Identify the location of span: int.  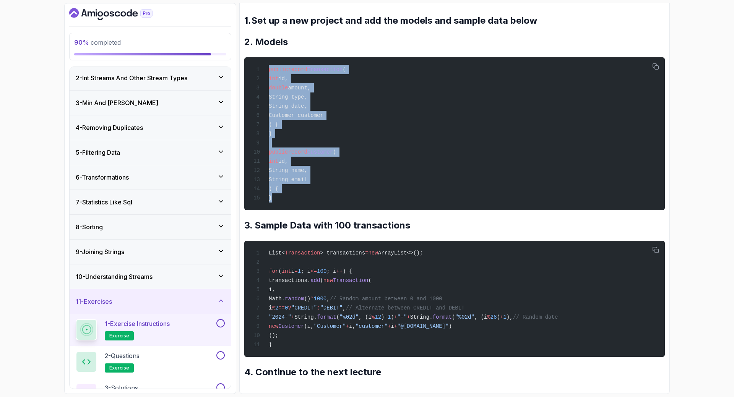
(274, 79).